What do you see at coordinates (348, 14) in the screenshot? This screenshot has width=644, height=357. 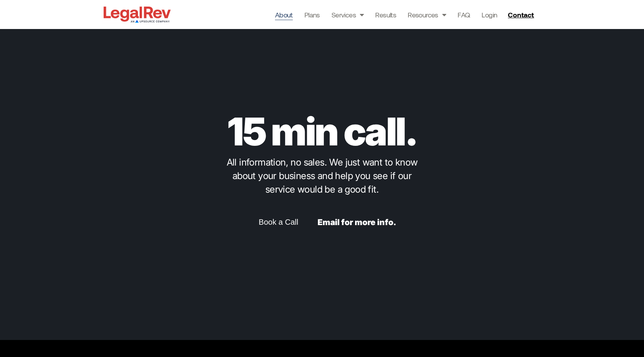 I see `a: Services` at bounding box center [348, 14].